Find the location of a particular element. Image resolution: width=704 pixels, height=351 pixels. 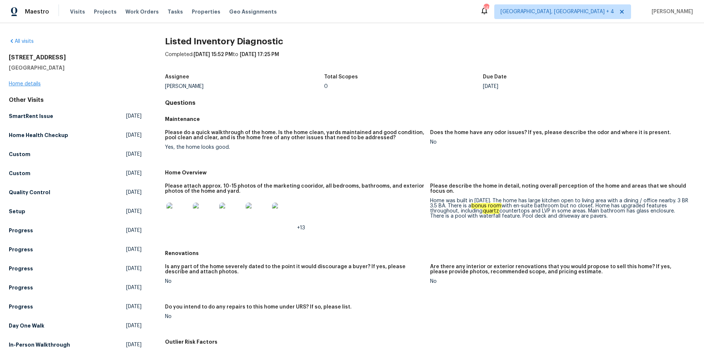

a: Home details is located at coordinates (25, 84).